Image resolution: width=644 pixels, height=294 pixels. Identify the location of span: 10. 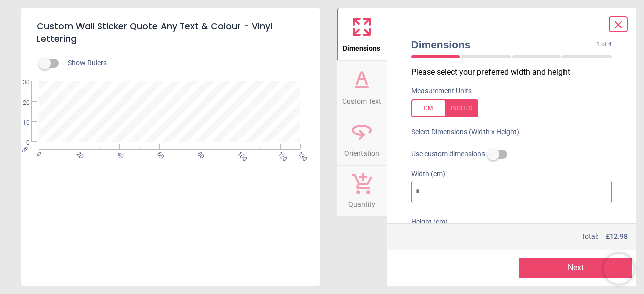
(20, 123).